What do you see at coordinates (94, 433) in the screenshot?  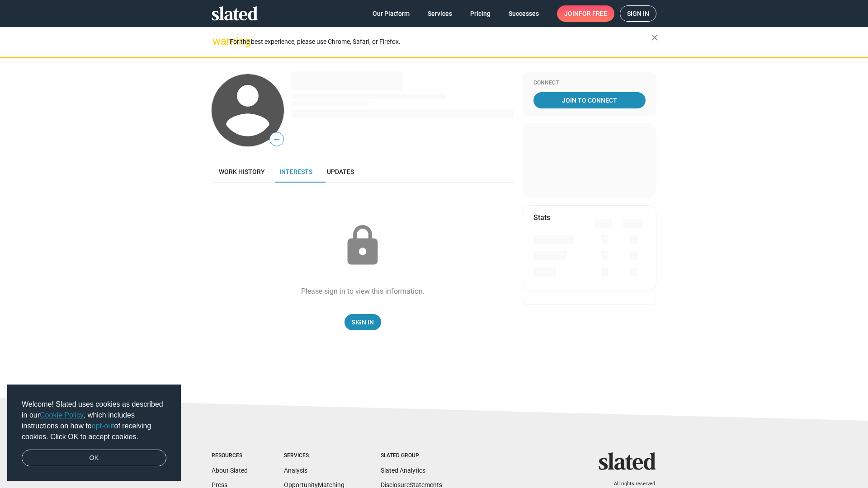 I see `div: cookieconsent` at bounding box center [94, 433].